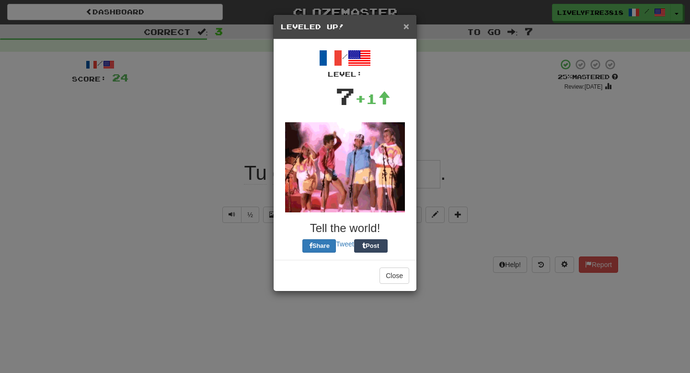 This screenshot has height=373, width=690. What do you see at coordinates (371, 246) in the screenshot?
I see `button: Post` at bounding box center [371, 246].